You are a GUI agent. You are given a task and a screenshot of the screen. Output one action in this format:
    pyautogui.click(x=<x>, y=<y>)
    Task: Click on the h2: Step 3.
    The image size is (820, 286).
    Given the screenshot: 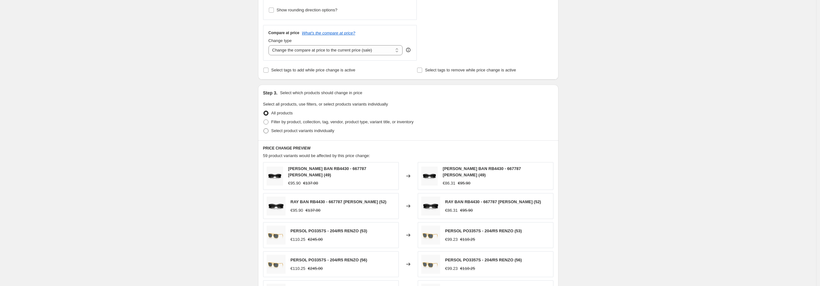 What is the action you would take?
    pyautogui.click(x=270, y=93)
    